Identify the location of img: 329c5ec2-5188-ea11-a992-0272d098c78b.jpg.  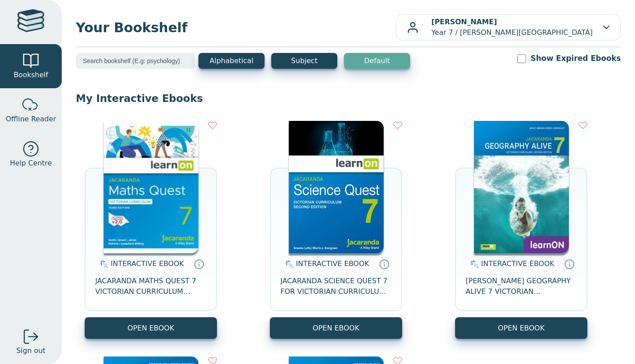
(336, 187).